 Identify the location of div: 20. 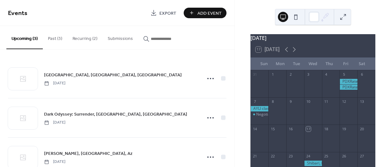
(362, 129).